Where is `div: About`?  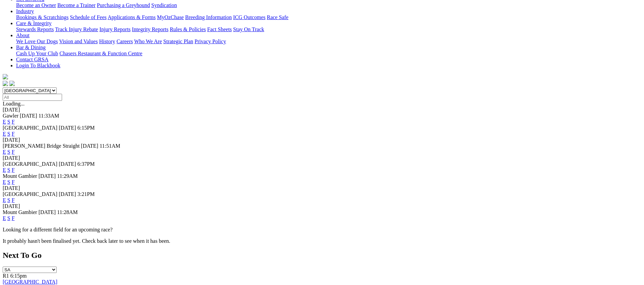
div: About is located at coordinates (329, 42).